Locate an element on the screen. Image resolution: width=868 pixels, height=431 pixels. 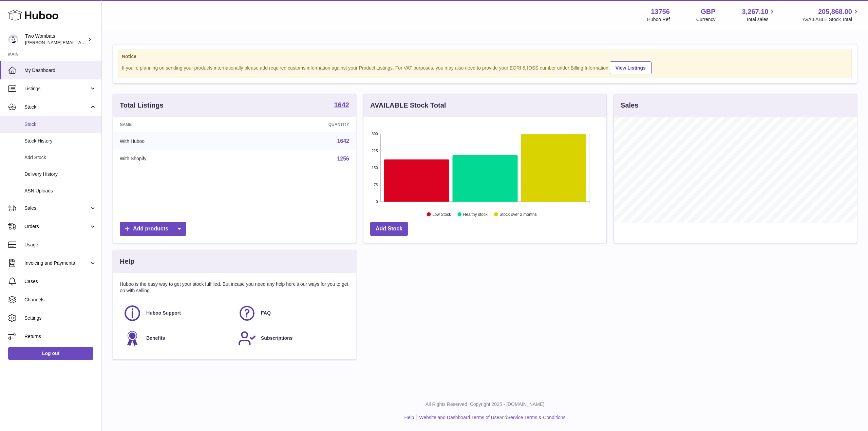
span: Sales is located at coordinates (57, 208).